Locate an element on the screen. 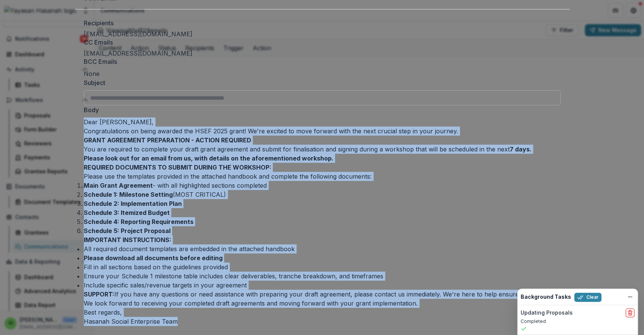 The width and height of the screenshot is (644, 335). button: Dismiss is located at coordinates (630, 297).